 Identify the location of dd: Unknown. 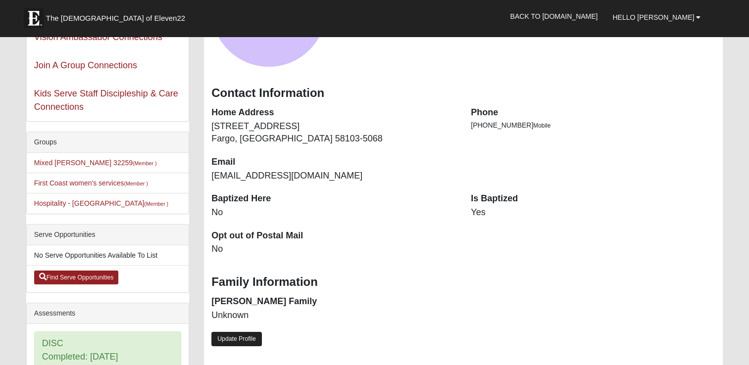
(334, 316).